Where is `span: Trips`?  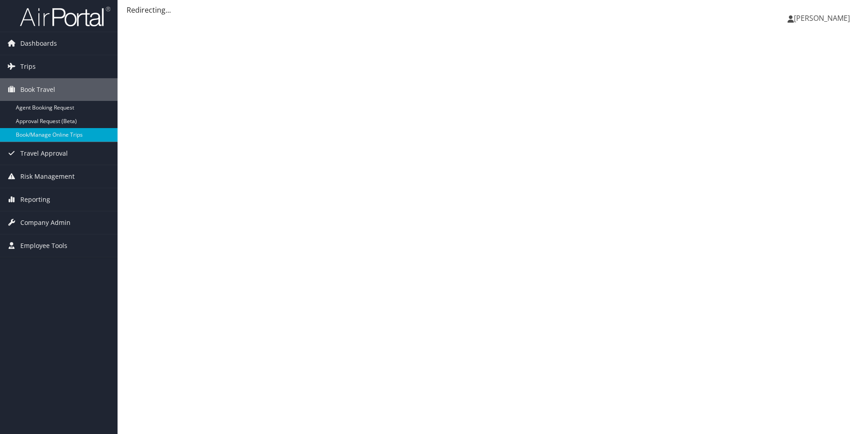 span: Trips is located at coordinates (28, 66).